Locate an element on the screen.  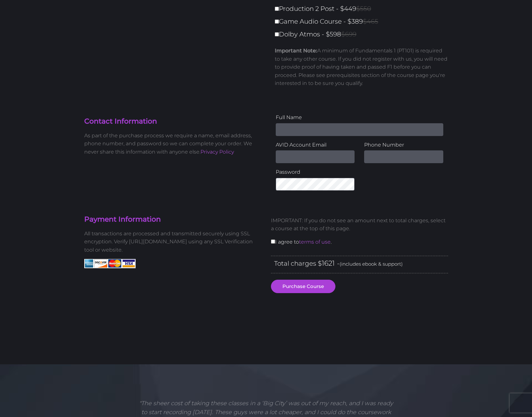
label: AVID Account Email is located at coordinates (315, 145).